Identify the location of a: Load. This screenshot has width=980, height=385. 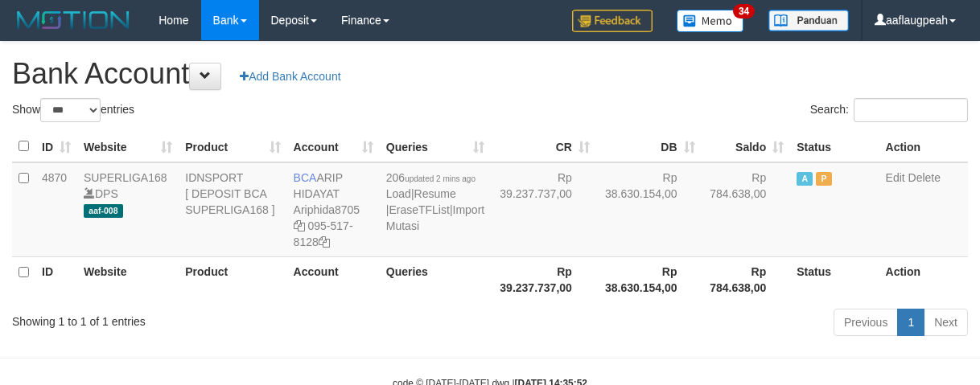
(399, 194).